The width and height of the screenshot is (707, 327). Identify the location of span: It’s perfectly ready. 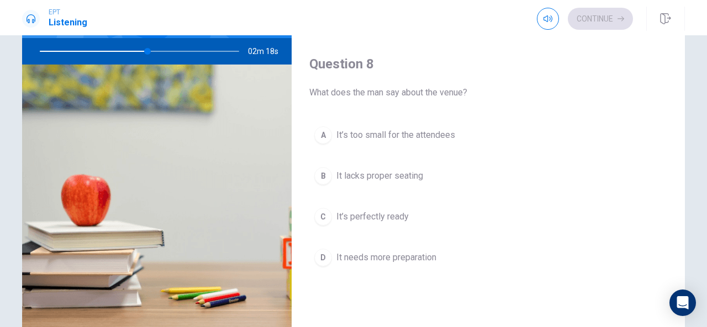
(372, 217).